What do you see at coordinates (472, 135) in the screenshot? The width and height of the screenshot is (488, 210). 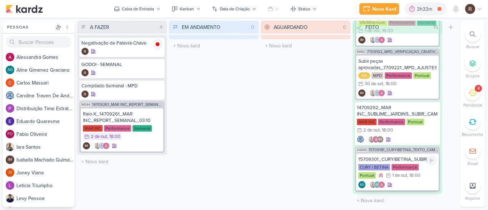 I see `p: Recorrente` at bounding box center [472, 135].